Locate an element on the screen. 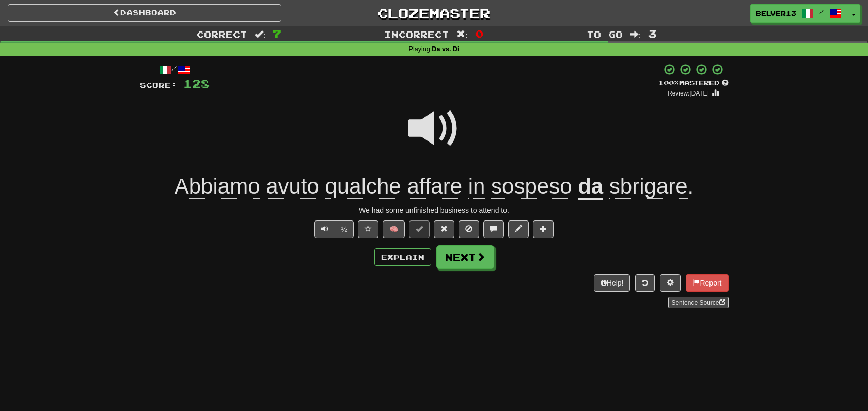  span: 3 is located at coordinates (652, 34).